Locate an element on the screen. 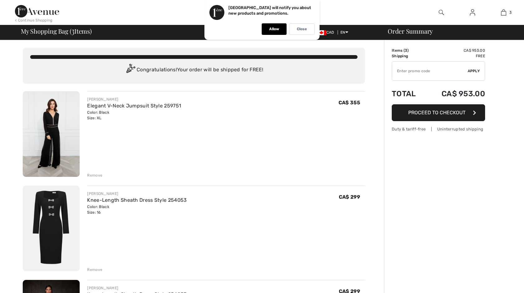  span: My Shopping Bag ( Items) is located at coordinates (56, 31).